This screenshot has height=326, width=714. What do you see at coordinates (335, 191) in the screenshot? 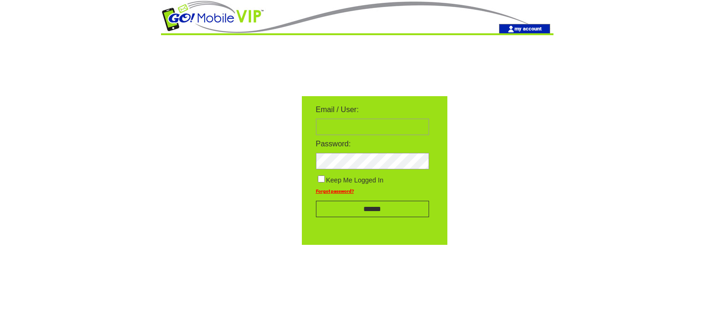
I see `a: Forgot password?` at bounding box center [335, 191].